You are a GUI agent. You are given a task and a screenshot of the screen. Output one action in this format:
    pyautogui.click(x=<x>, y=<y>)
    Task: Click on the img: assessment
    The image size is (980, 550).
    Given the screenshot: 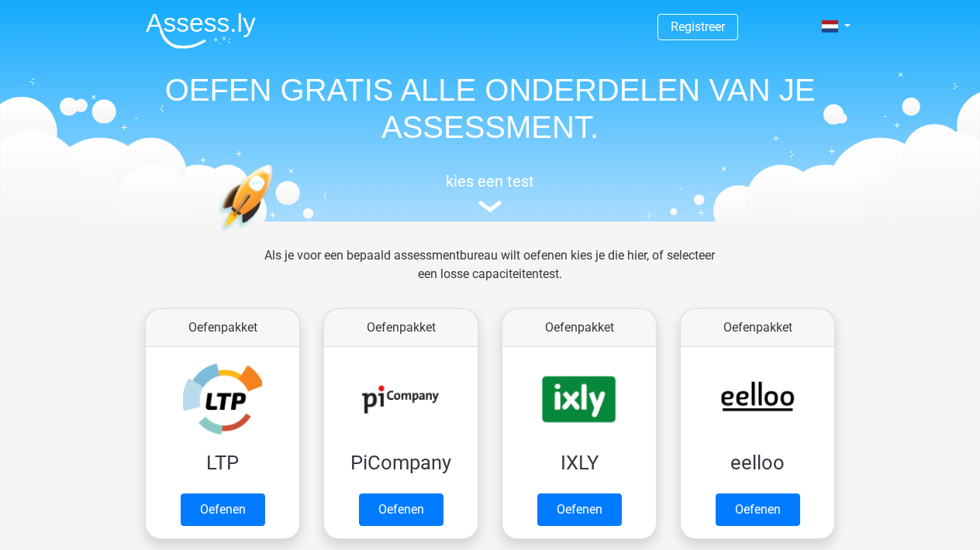 What is the action you would take?
    pyautogui.click(x=490, y=206)
    